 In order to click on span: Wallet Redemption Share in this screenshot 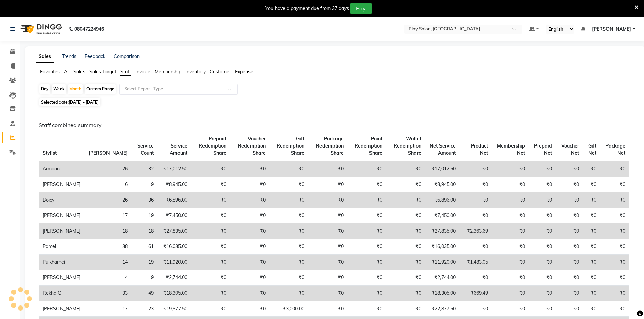, I will do `click(407, 146)`.